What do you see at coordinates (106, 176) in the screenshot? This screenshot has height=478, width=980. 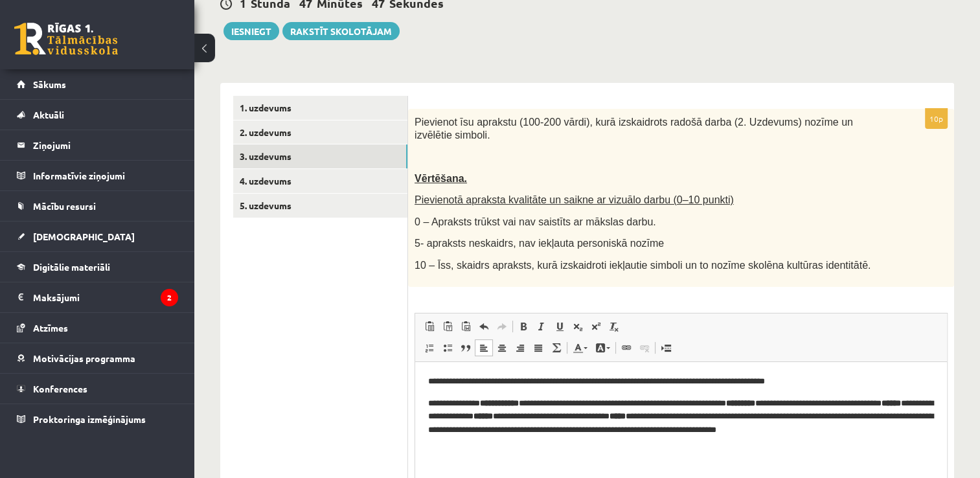 I see `legend: Informatīvie ziņojumi` at bounding box center [106, 176].